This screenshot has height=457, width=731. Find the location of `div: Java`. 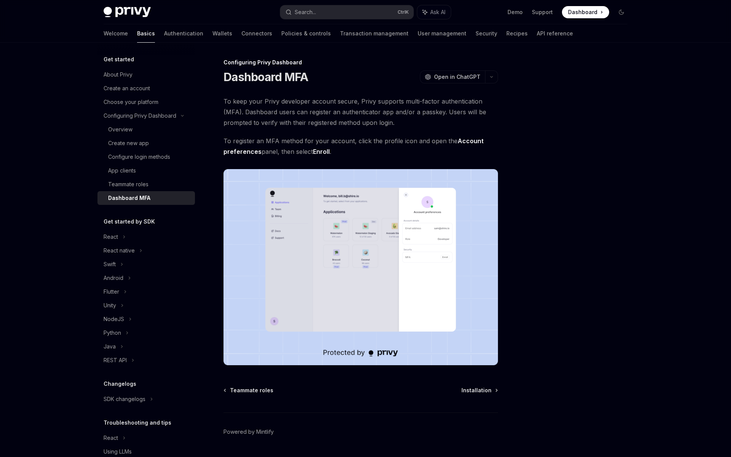

div: Java is located at coordinates (110, 346).